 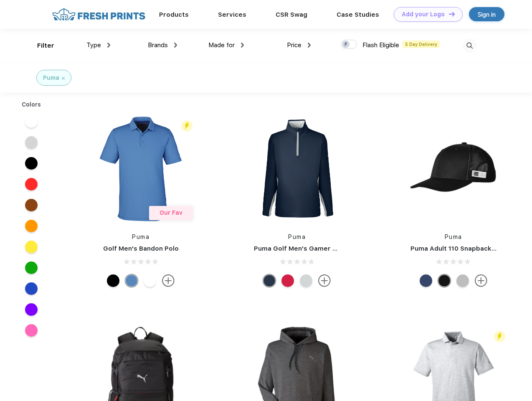 I want to click on a: Sign in, so click(x=486, y=14).